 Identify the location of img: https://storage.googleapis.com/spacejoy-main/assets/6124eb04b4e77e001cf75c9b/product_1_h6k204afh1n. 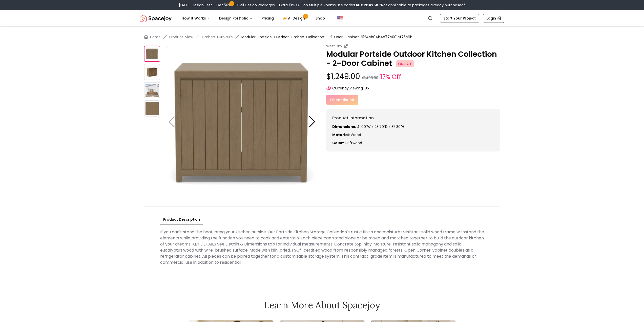
(153, 72).